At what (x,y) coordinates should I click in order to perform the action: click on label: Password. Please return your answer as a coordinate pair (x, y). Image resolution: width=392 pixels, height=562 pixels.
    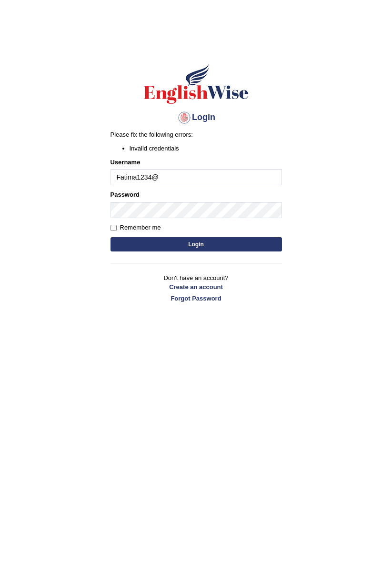
    Looking at the image, I should click on (125, 194).